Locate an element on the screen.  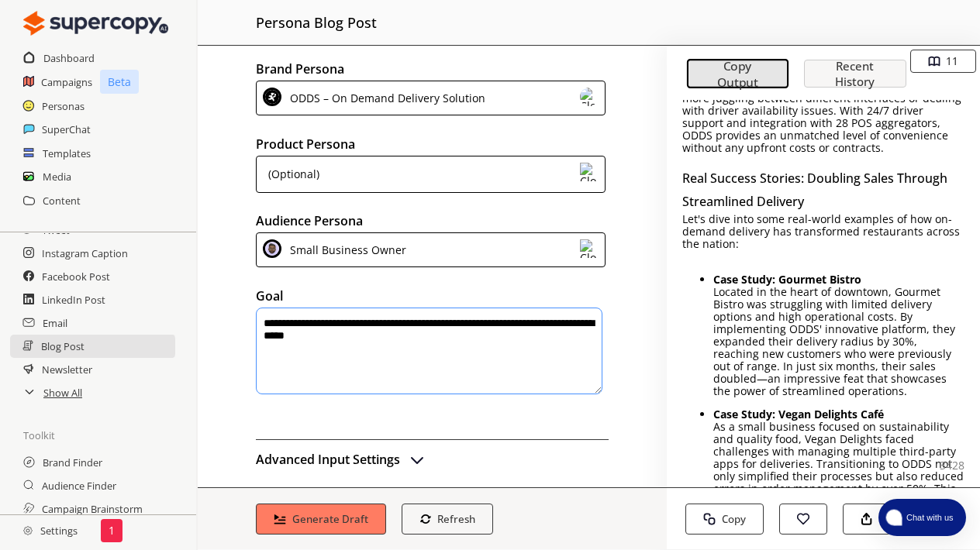
p: Let's dive into some real-world examples of how on-demand delivery has transformed restaurants ac... is located at coordinates (824, 232).